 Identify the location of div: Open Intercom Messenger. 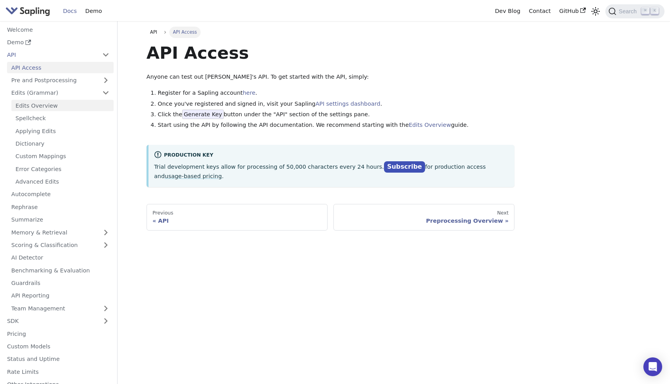
(653, 367).